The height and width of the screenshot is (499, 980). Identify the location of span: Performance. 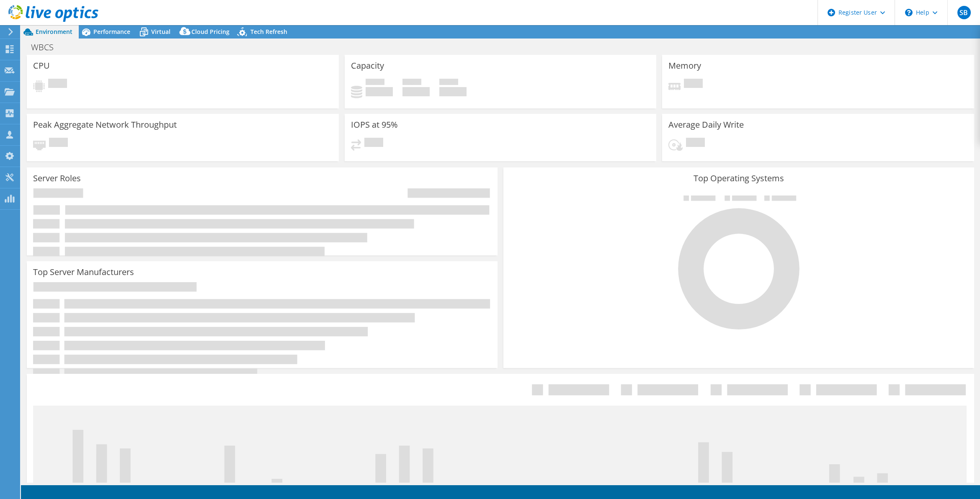
(112, 31).